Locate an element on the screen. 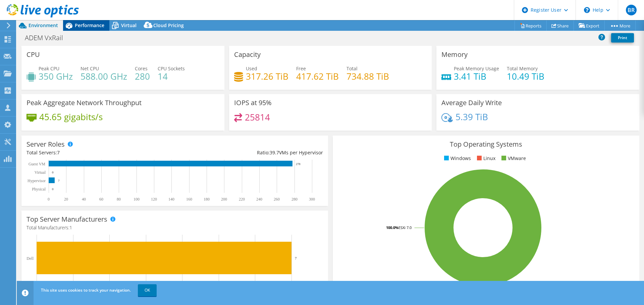 This screenshot has width=644, height=305. h4: 588.00 GHz is located at coordinates (104, 76).